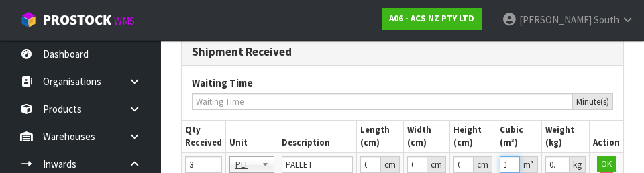 This screenshot has height=173, width=644. What do you see at coordinates (370, 164) in the screenshot?
I see `input: Length` at bounding box center [370, 164].